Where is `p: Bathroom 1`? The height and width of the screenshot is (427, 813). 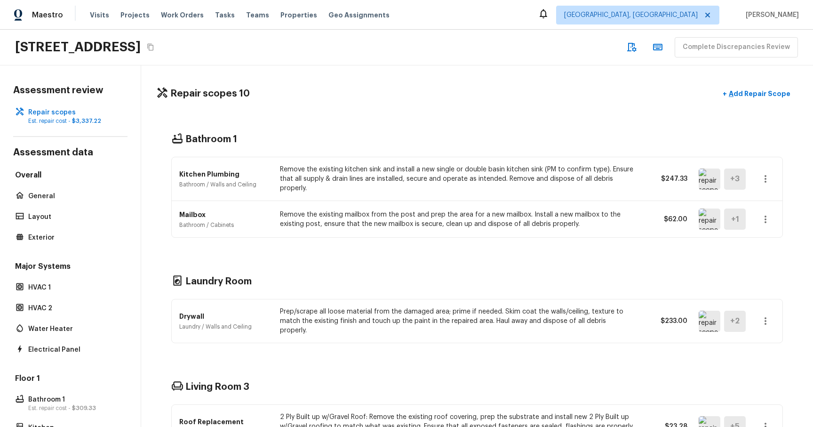 p: Bathroom 1 is located at coordinates (75, 399).